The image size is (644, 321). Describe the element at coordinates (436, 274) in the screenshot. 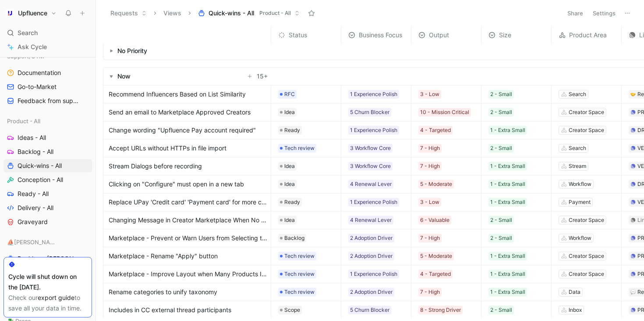

I see `div: 4 - Targeted` at that location.